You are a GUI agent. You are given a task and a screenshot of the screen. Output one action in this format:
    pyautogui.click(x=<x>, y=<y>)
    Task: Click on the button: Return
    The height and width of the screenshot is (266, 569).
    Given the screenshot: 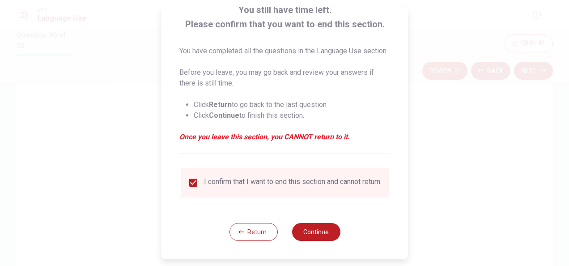 What is the action you would take?
    pyautogui.click(x=253, y=232)
    